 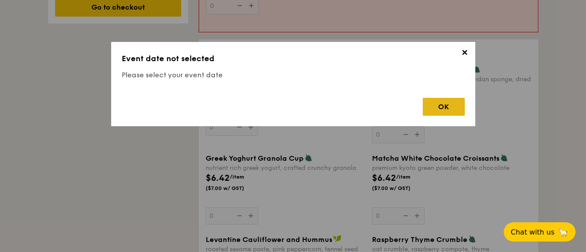 I want to click on span: Chat with us, so click(x=533, y=232).